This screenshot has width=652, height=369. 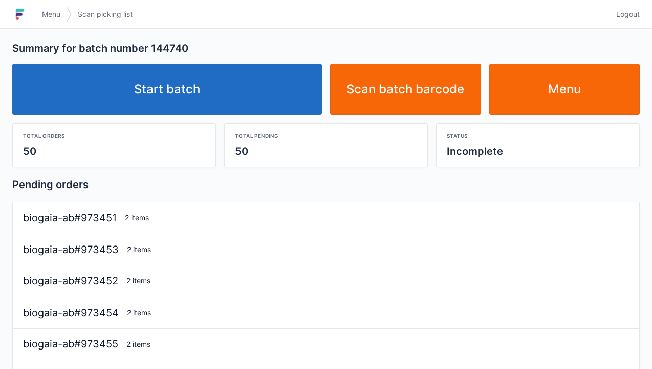 I want to click on div: biogaia-ab#973451, so click(x=70, y=218).